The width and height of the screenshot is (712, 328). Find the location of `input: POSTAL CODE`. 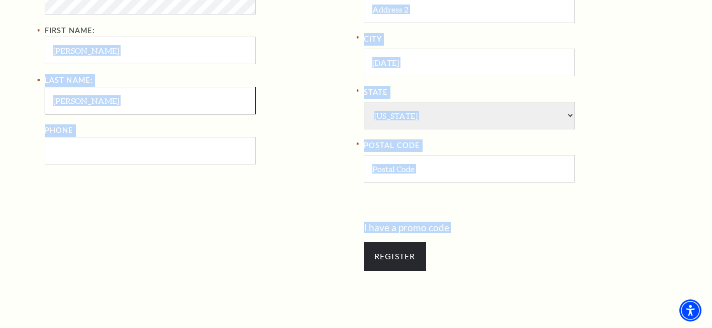

input: POSTAL CODE is located at coordinates (469, 169).